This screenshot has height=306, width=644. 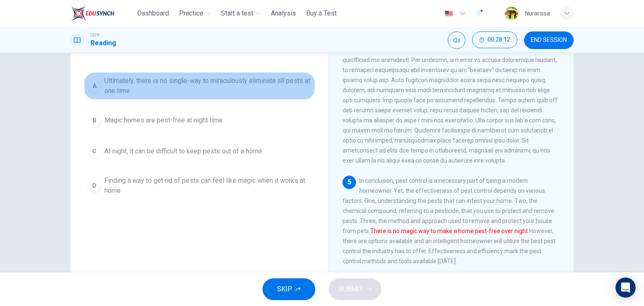 I want to click on span: Magic homes are pest-free at night time, so click(x=164, y=120).